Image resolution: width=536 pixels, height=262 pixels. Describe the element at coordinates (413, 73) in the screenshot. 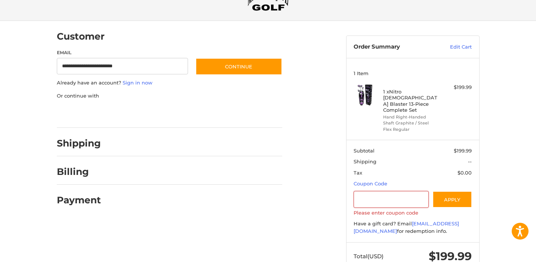

I see `h3: 1 Item` at that location.